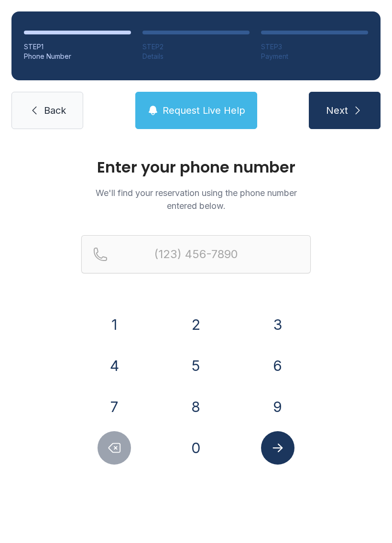 This screenshot has height=543, width=392. Describe the element at coordinates (196, 47) in the screenshot. I see `div: STEP 2` at that location.